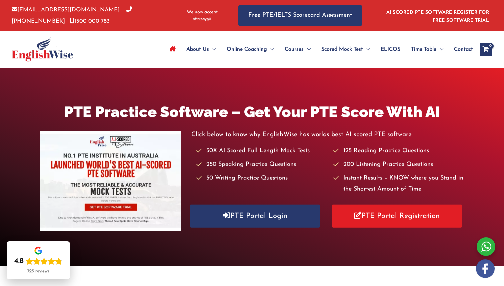 The image size is (504, 286). What do you see at coordinates (90, 21) in the screenshot?
I see `a: 1300 000 783` at bounding box center [90, 21].